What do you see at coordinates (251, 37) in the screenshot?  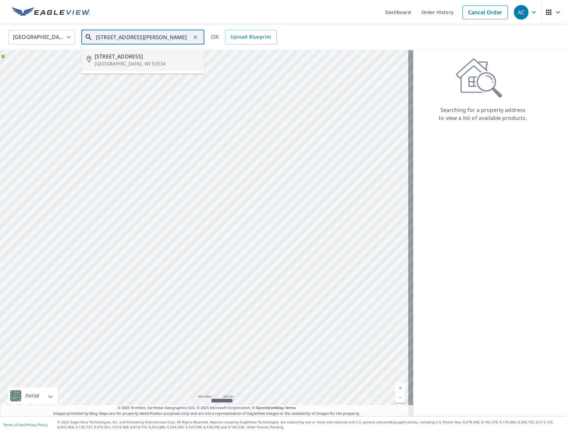 I see `a: Upload Blueprint` at bounding box center [251, 37].